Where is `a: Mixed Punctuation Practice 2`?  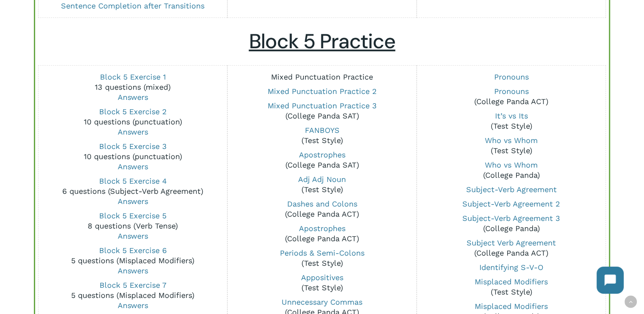 a: Mixed Punctuation Practice 2 is located at coordinates (322, 91).